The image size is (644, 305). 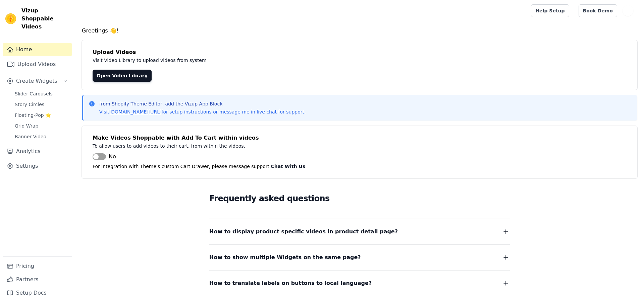 What do you see at coordinates (122, 76) in the screenshot?
I see `a: Open Video Library` at bounding box center [122, 76].